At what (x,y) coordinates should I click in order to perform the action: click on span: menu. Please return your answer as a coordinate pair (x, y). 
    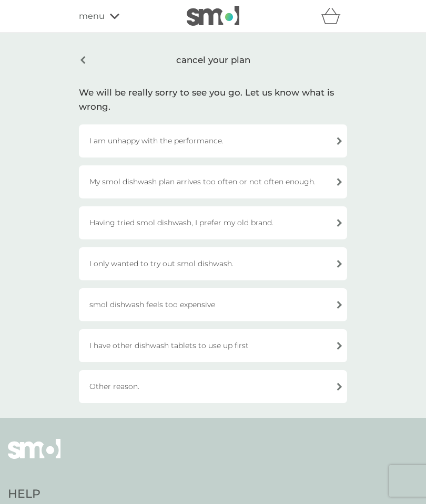
    Looking at the image, I should click on (92, 16).